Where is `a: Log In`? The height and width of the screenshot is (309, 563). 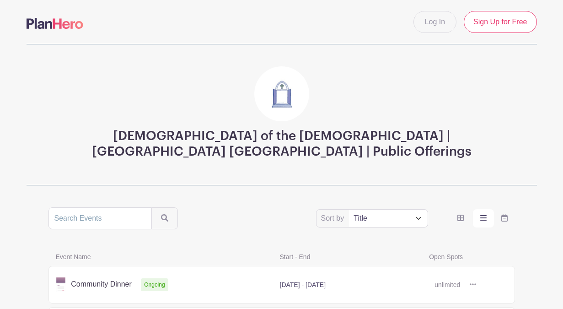
a: Log In is located at coordinates (435, 22).